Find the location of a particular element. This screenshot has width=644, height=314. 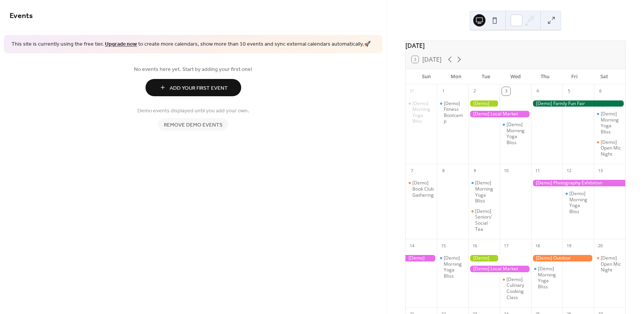

div: 2 is located at coordinates (475, 91).